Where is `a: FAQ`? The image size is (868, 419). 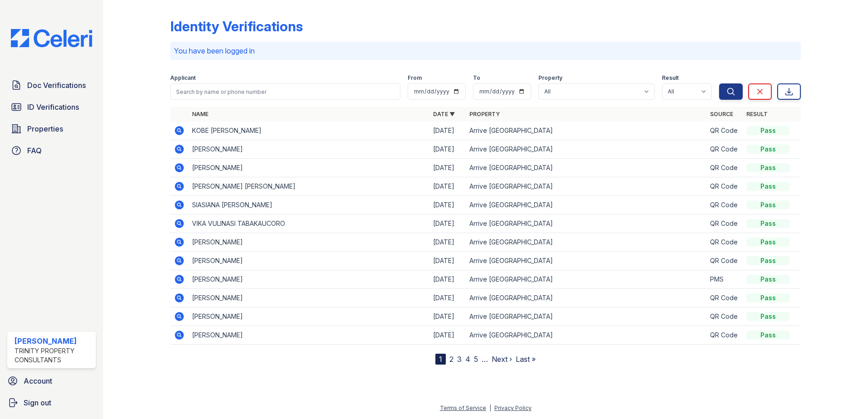
a: FAQ is located at coordinates (51, 151).